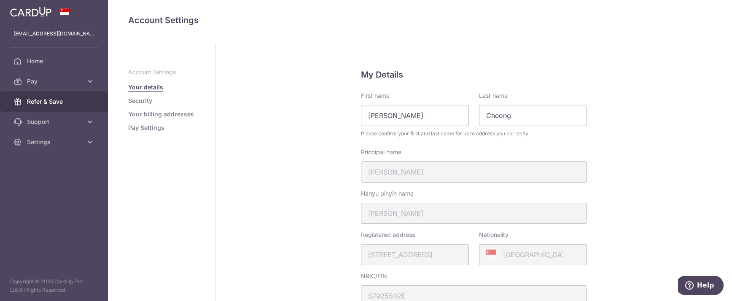 This screenshot has width=732, height=301. Describe the element at coordinates (494, 235) in the screenshot. I see `label: Nationality` at that location.